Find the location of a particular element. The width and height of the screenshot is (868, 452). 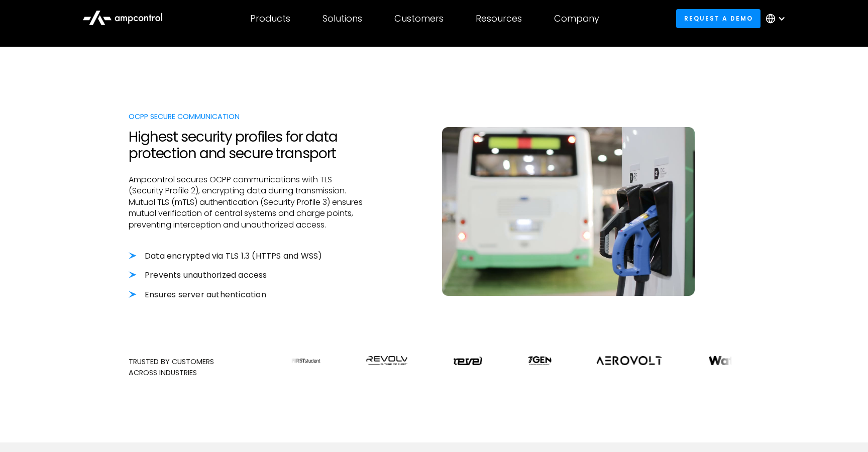

h2: Highest security profiles for data protection and secure transport is located at coordinates (248, 145).